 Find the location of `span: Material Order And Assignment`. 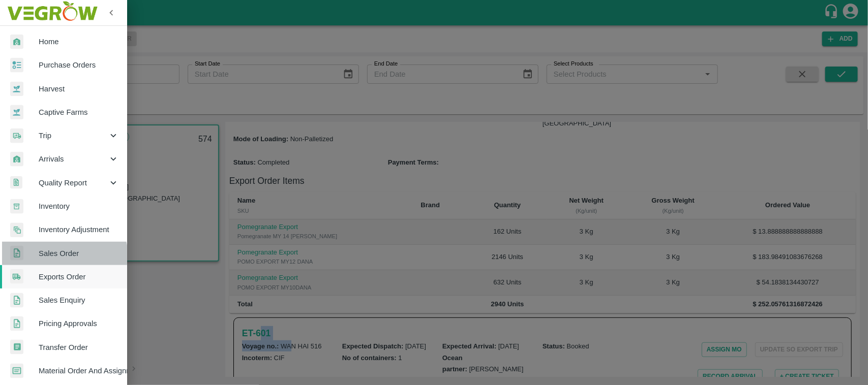

span: Material Order And Assignment is located at coordinates (79, 371).